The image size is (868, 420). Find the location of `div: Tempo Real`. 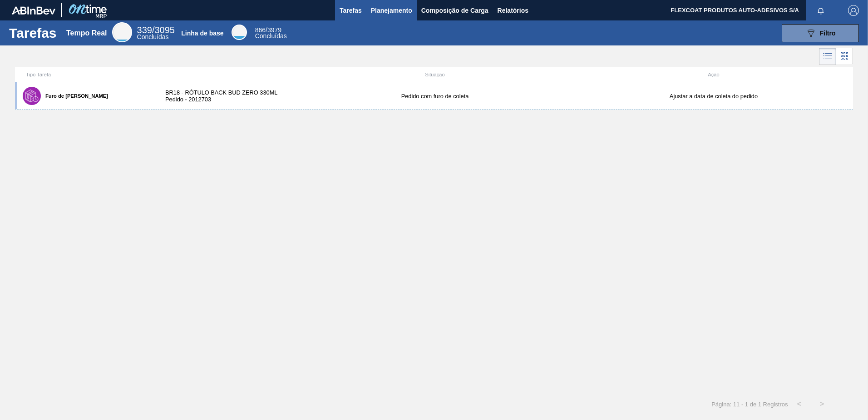

div: Tempo Real is located at coordinates (87, 33).